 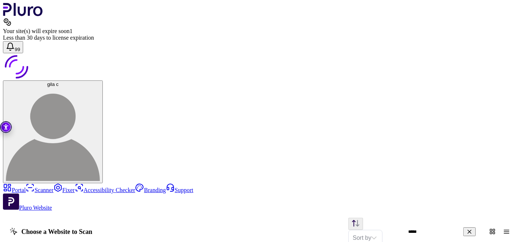 What do you see at coordinates (261, 38) in the screenshot?
I see `div: Less than 30 days to license expiration` at bounding box center [261, 38].